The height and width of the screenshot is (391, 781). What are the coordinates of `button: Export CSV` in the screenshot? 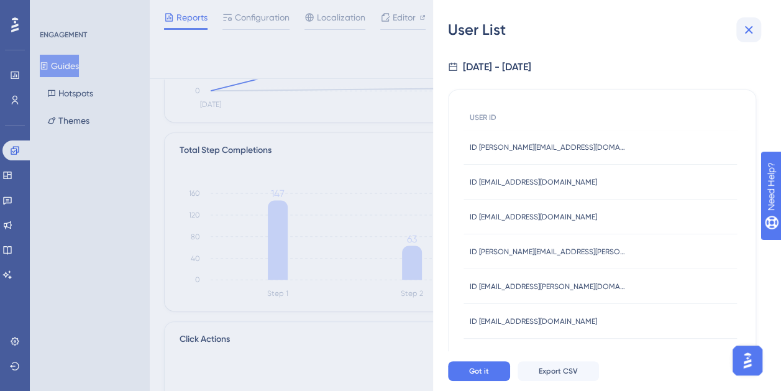 It's located at (558, 371).